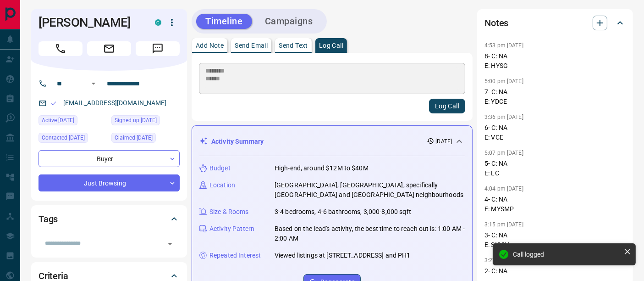 This screenshot has width=644, height=281. I want to click on p: Activity Pattern, so click(232, 229).